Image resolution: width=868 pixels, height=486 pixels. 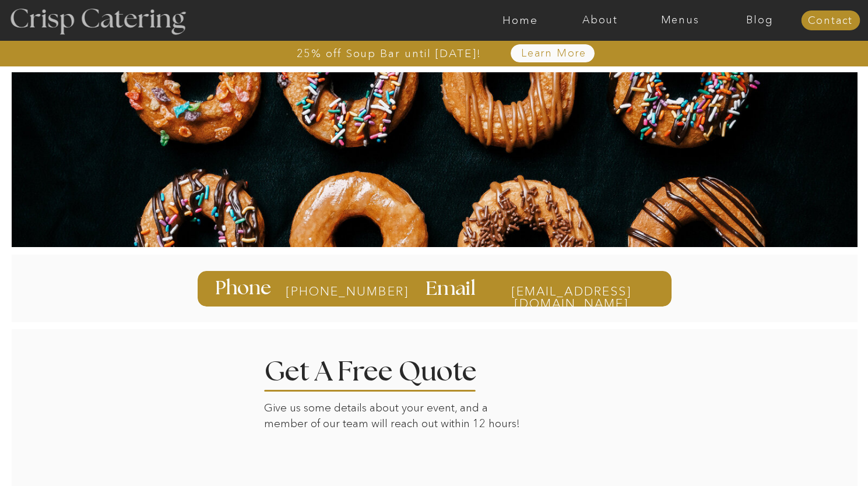 What do you see at coordinates (600, 20) in the screenshot?
I see `nav: About` at bounding box center [600, 20].